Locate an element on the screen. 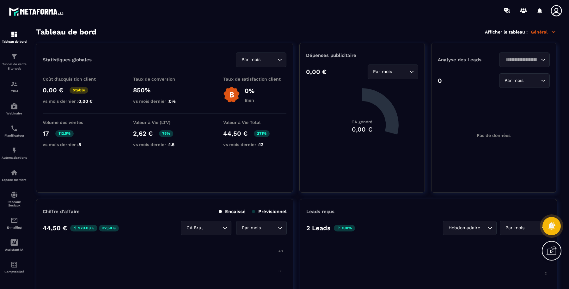 This screenshot has width=569, height=289. a: Assistant IA is located at coordinates (14, 245).